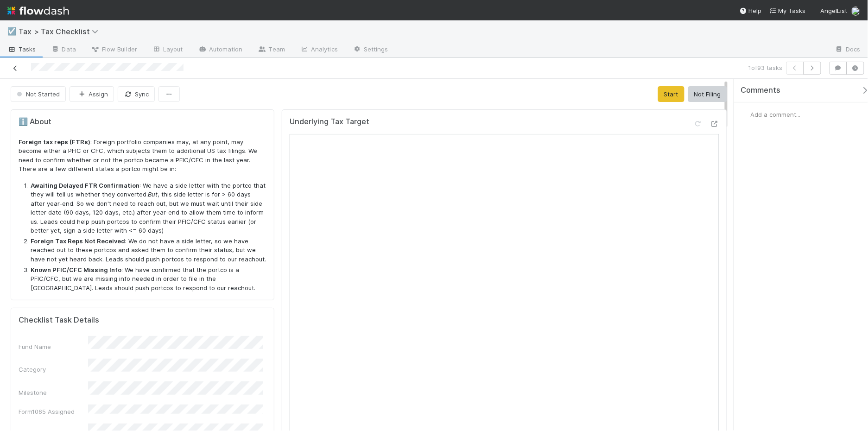 This screenshot has height=431, width=868. What do you see at coordinates (53, 369) in the screenshot?
I see `div: Category` at bounding box center [53, 369].